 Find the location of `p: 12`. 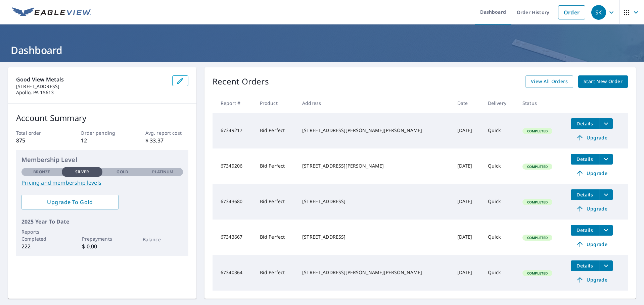

p: 12 is located at coordinates (102, 140).